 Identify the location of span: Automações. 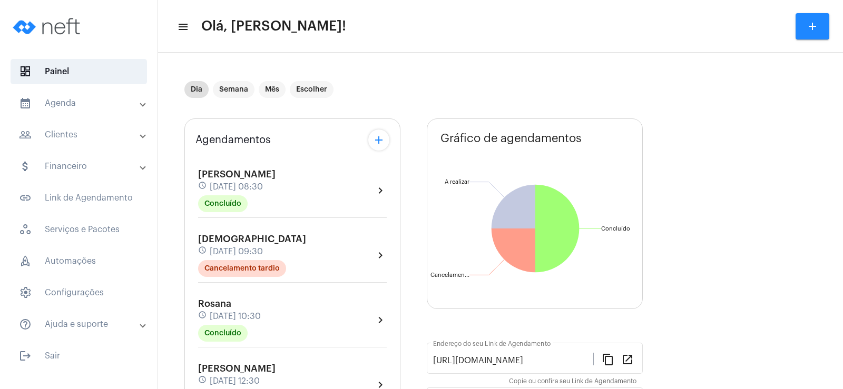
(79, 261).